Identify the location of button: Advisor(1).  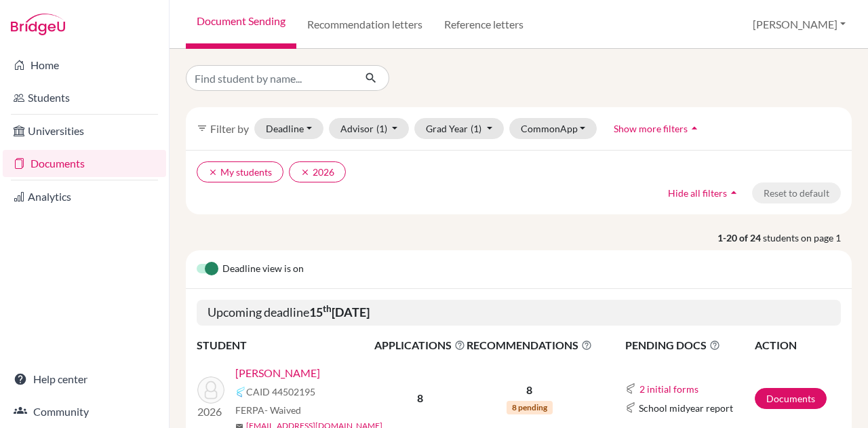
(369, 128).